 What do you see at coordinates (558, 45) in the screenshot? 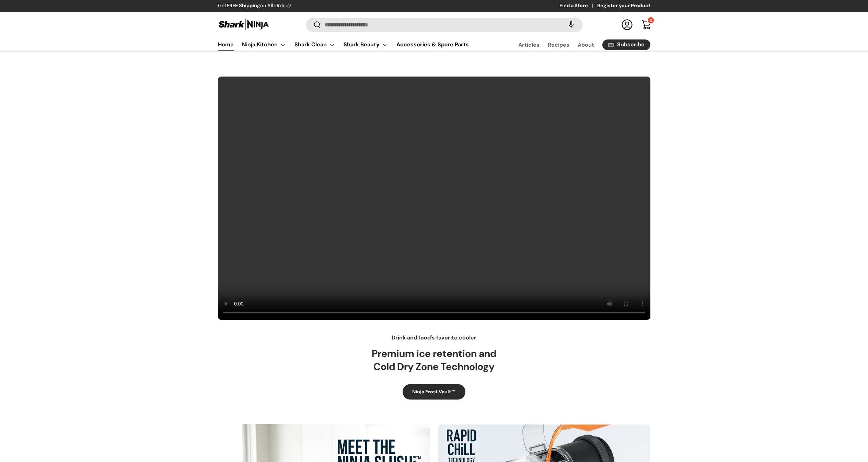
I see `a: Recipes` at bounding box center [558, 45].